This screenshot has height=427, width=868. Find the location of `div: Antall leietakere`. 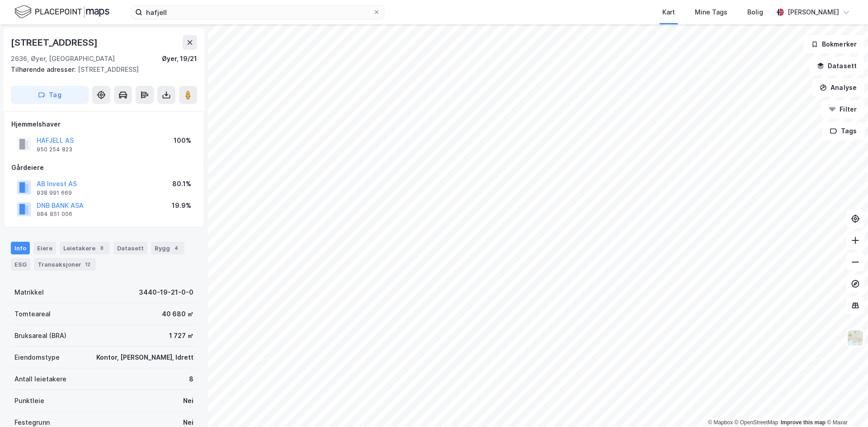

div: Antall leietakere is located at coordinates (40, 379).